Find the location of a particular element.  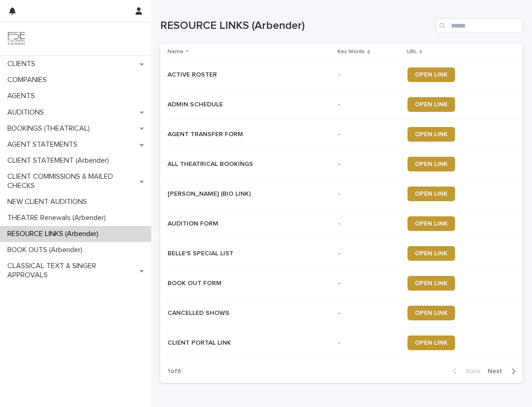

p: RESOURCE LINKS (Arbender) is located at coordinates (55, 234).